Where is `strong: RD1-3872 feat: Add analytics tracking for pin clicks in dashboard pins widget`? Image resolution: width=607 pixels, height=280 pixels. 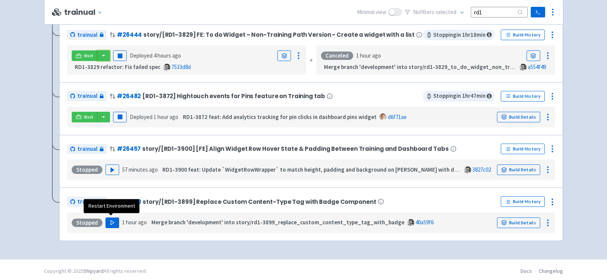 strong: RD1-3872 feat: Add analytics tracking for pin clicks in dashboard pins widget is located at coordinates (280, 117).